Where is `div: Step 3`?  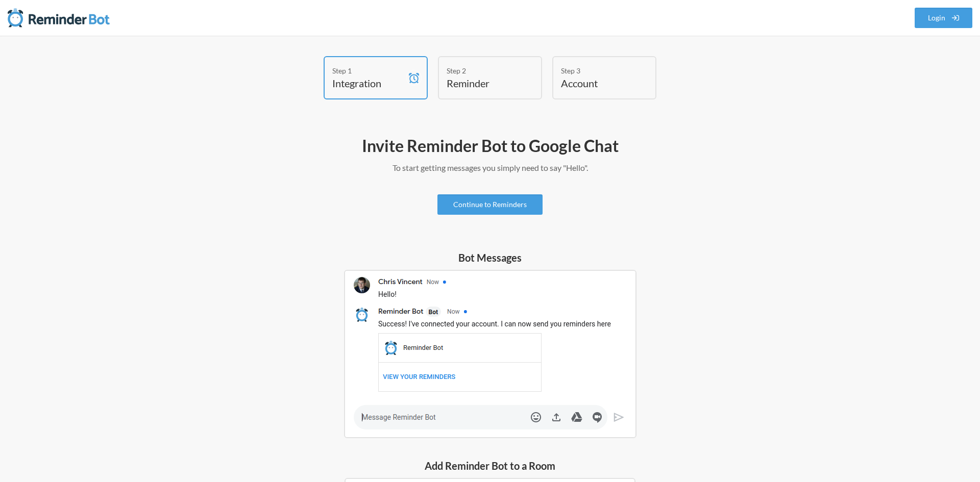 div: Step 3 is located at coordinates (597, 71).